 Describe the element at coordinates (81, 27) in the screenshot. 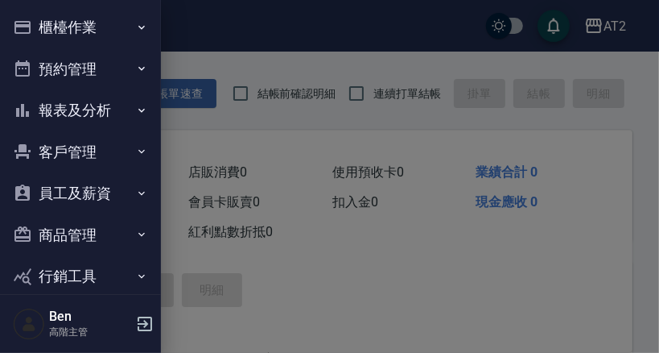

I see `button: 櫃檯作業` at that location.